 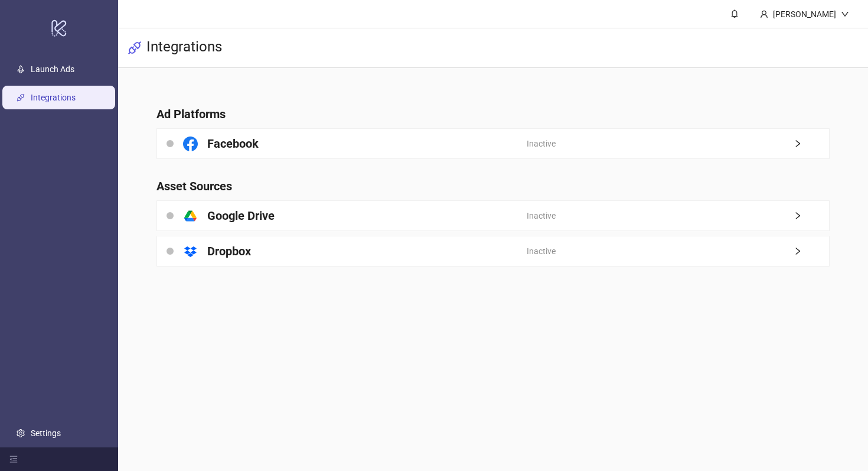 I want to click on h4: Dropbox, so click(x=229, y=251).